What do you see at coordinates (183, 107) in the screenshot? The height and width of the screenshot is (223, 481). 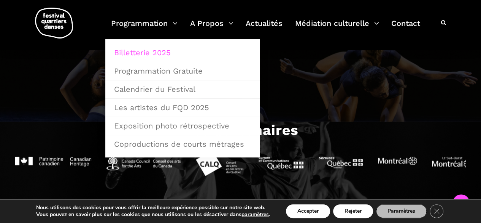 I see `a: Les artistes du FQD 2025` at bounding box center [183, 107].